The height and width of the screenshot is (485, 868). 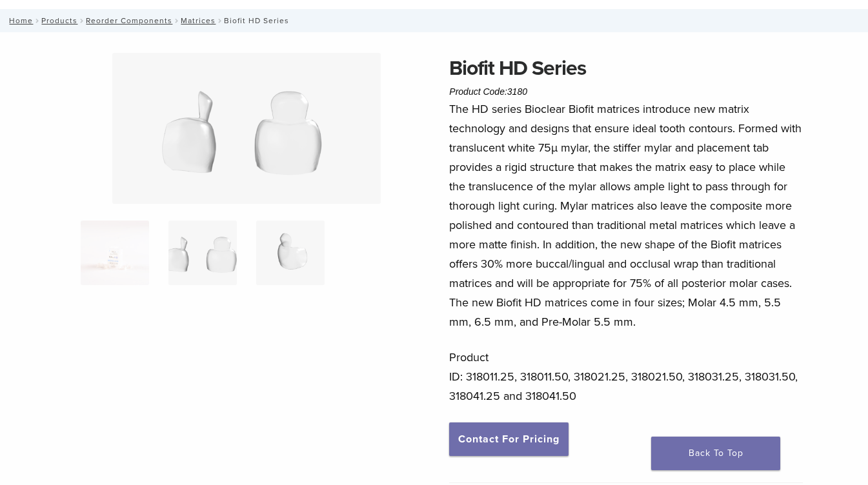 What do you see at coordinates (198, 21) in the screenshot?
I see `a: Matrices` at bounding box center [198, 21].